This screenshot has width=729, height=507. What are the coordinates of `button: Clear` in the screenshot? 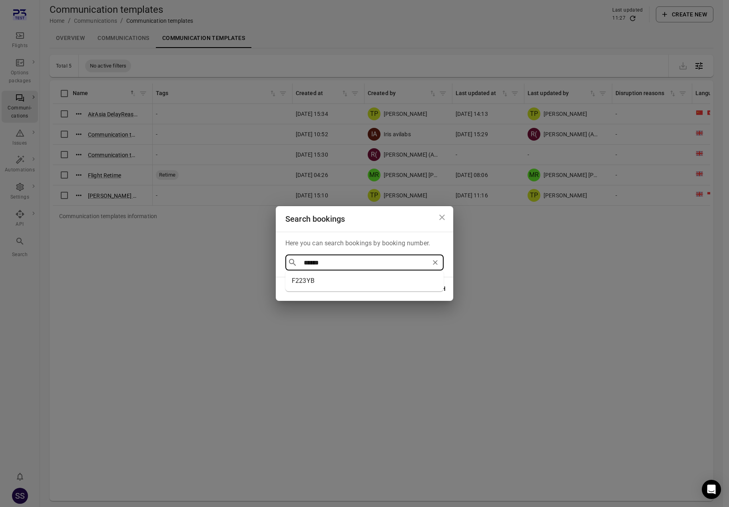 It's located at (435, 263).